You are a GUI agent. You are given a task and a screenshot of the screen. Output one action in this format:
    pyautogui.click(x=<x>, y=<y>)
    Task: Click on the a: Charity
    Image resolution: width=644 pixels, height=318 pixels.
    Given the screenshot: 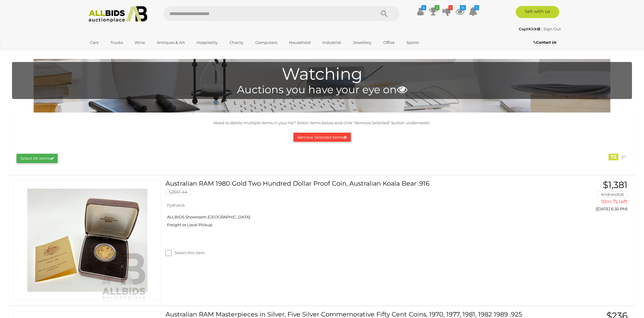 What is the action you would take?
    pyautogui.click(x=236, y=42)
    